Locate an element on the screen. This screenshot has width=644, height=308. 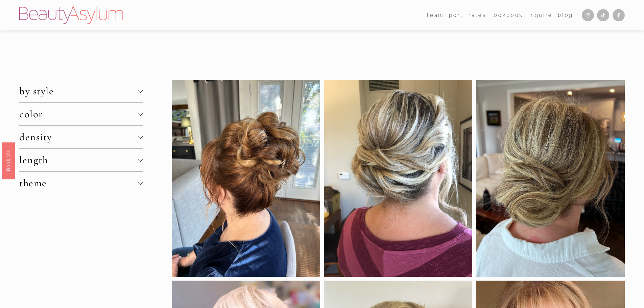
button: length is located at coordinates (81, 160).